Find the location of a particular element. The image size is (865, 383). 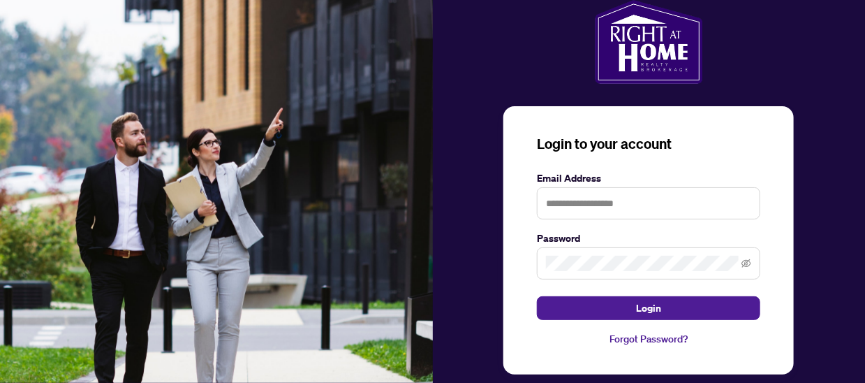

a: Forgot Password? is located at coordinates (649, 339).